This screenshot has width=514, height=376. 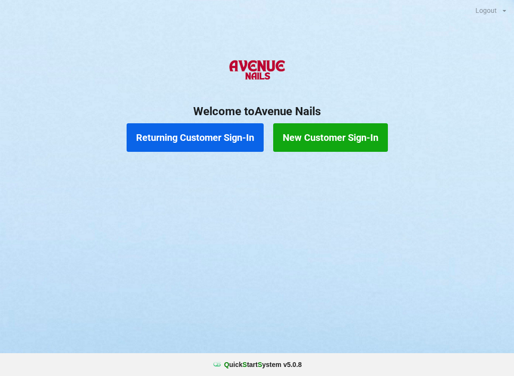 What do you see at coordinates (227, 365) in the screenshot?
I see `span: Q` at bounding box center [227, 365].